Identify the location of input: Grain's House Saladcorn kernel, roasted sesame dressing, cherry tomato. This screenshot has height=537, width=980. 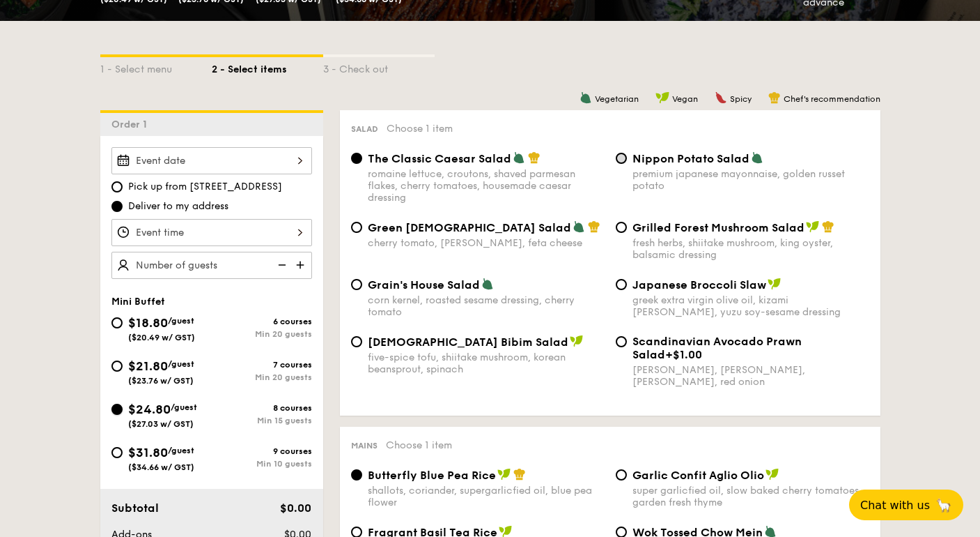
(357, 284).